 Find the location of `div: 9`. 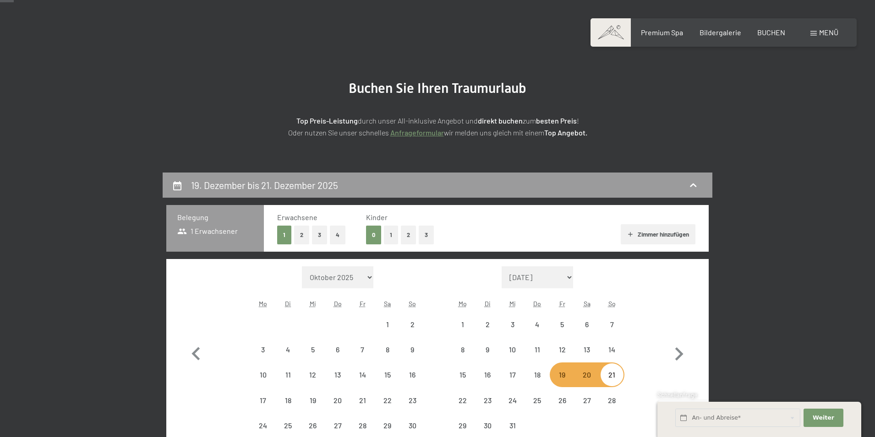

div: 9 is located at coordinates (487, 358).